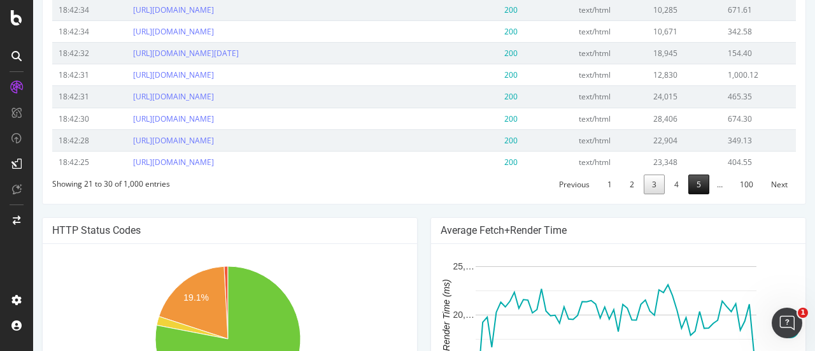  What do you see at coordinates (725, 75) in the screenshot?
I see `td: 1,000.12` at bounding box center [725, 75].